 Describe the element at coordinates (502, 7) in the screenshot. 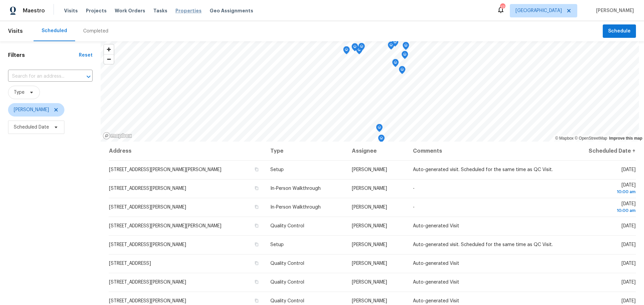

I see `div: 17` at that location.